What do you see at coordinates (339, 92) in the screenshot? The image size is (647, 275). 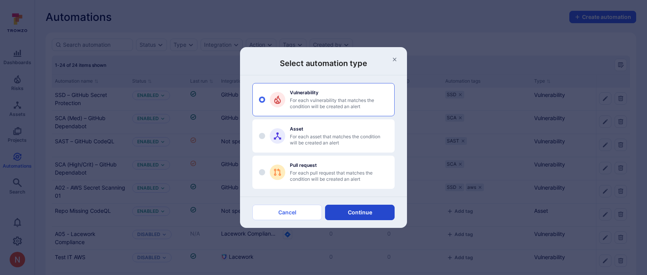 I see `span: Vulnerability` at bounding box center [339, 92].